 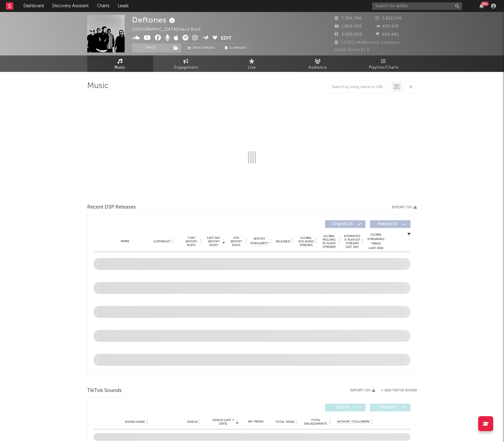 What do you see at coordinates (223, 422) in the screenshot?
I see `span: Videos (last 7 days)` at bounding box center [223, 422].